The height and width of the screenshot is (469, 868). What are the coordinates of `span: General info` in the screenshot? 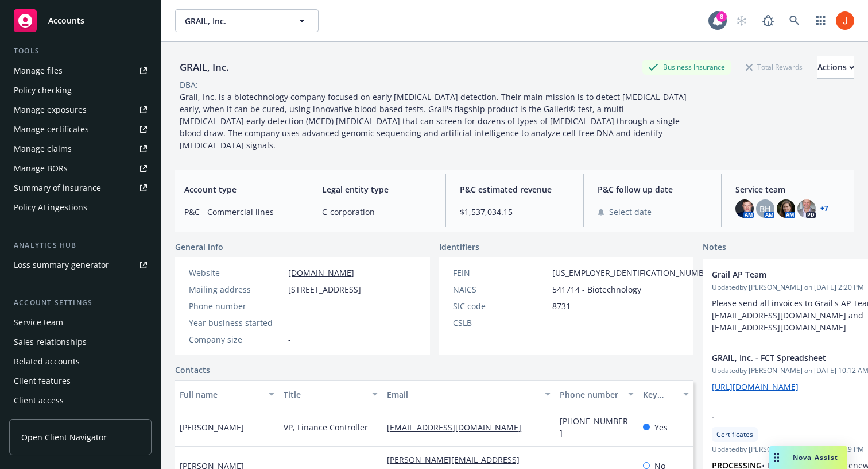 It's located at (200, 246).